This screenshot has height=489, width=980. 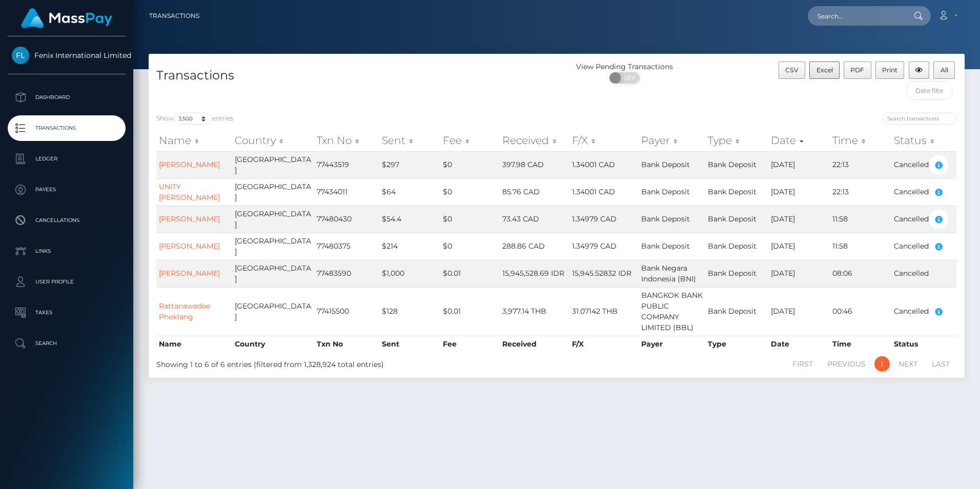 I want to click on button: All, so click(x=944, y=70).